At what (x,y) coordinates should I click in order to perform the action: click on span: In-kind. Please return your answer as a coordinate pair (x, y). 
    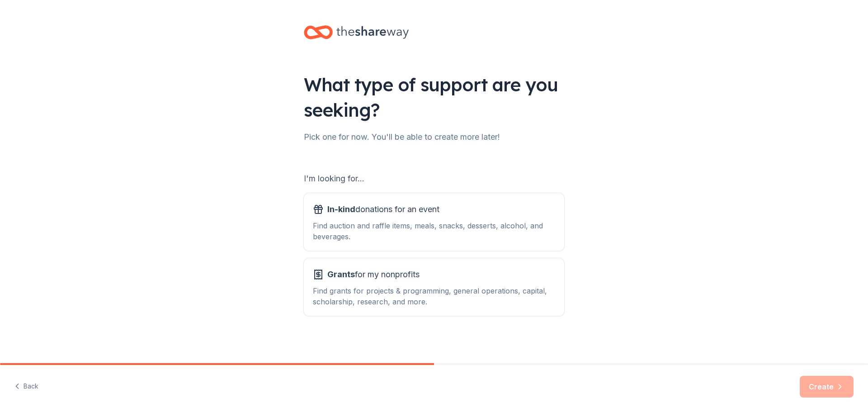
    Looking at the image, I should click on (341, 209).